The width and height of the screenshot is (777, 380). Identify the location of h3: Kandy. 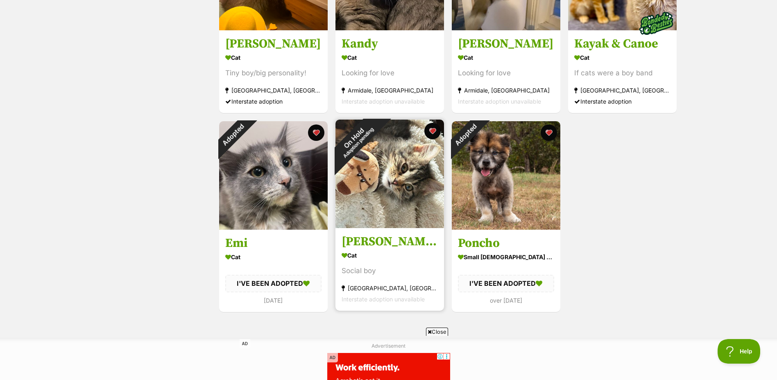
(390, 44).